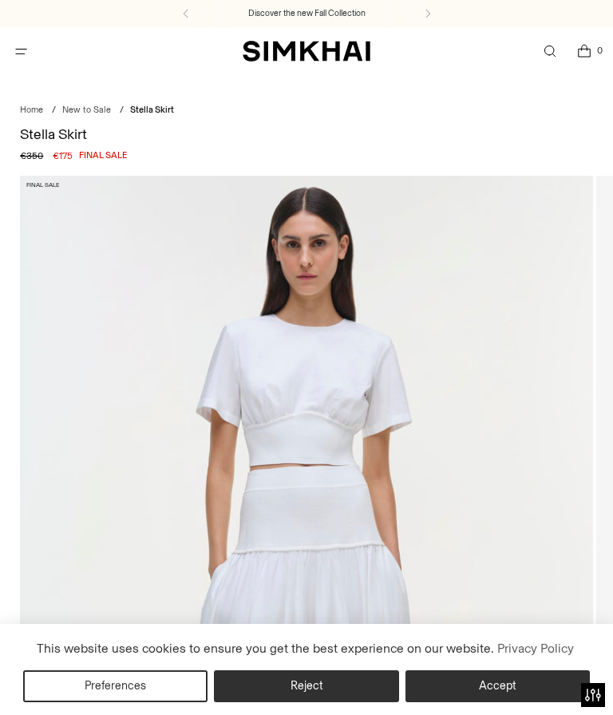  What do you see at coordinates (31, 156) in the screenshot?
I see `s: €350` at bounding box center [31, 156].